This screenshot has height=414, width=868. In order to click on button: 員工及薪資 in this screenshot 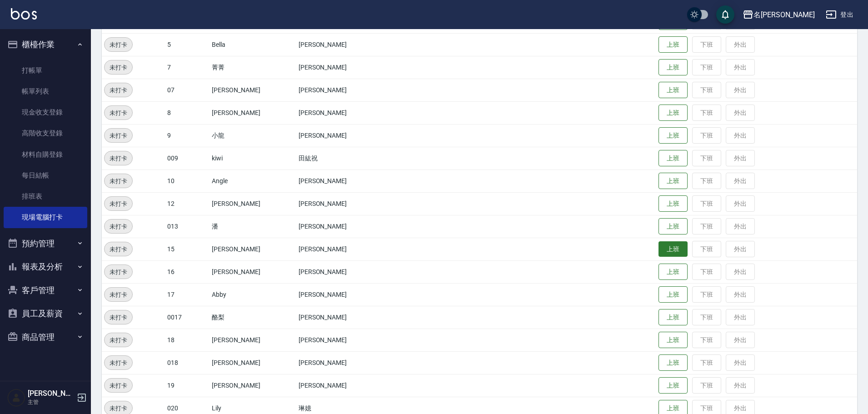, I will do `click(46, 314)`.